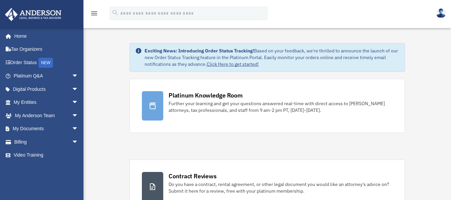 Image resolution: width=451 pixels, height=200 pixels. What do you see at coordinates (46, 129) in the screenshot?
I see `a: My Documentsarrow_drop_down` at bounding box center [46, 129].